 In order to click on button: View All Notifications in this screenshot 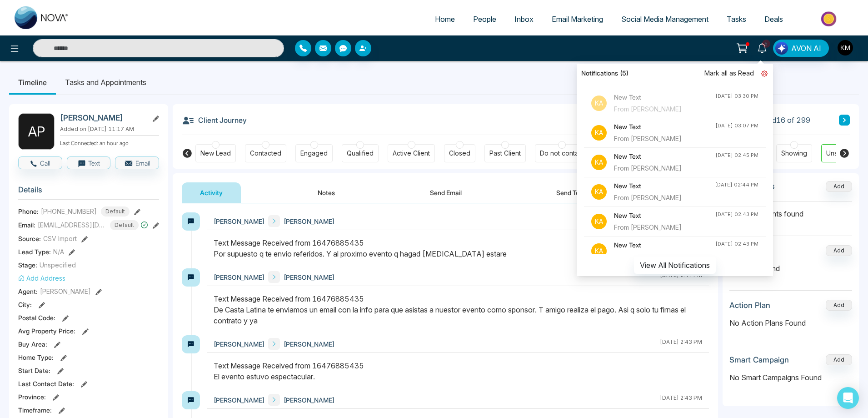, I will do `click(675, 265)`.